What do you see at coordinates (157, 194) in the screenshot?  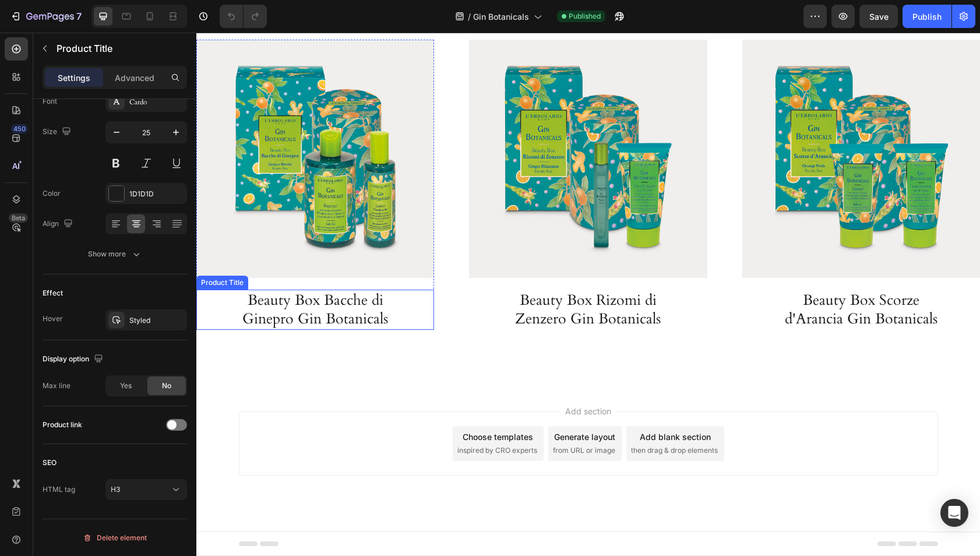 I see `div: 1D1D1D` at bounding box center [157, 194].